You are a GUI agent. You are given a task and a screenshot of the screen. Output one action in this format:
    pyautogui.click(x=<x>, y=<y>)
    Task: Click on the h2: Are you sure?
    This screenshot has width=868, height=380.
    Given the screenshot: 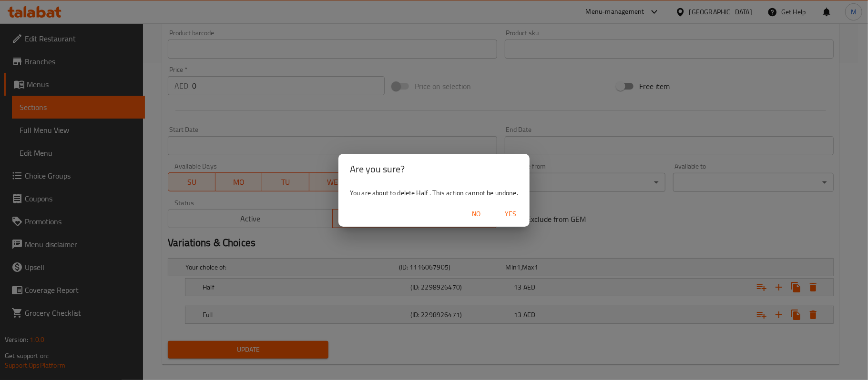 What is the action you would take?
    pyautogui.click(x=434, y=169)
    